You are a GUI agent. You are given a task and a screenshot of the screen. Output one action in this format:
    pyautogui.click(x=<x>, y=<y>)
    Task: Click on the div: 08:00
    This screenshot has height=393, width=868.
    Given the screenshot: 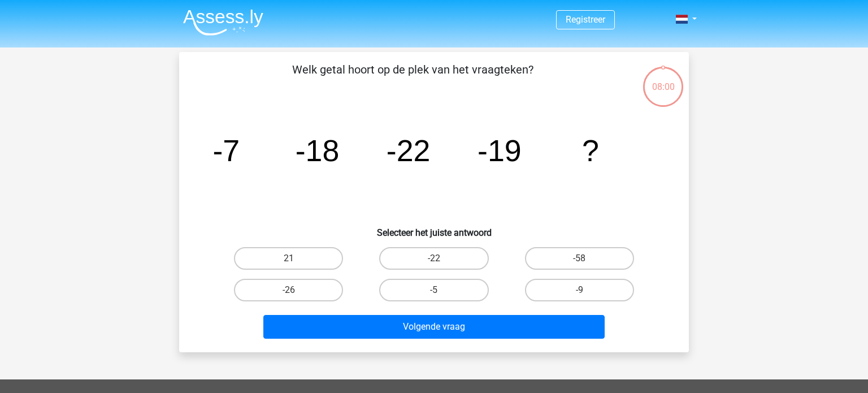 What is the action you would take?
    pyautogui.click(x=663, y=80)
    